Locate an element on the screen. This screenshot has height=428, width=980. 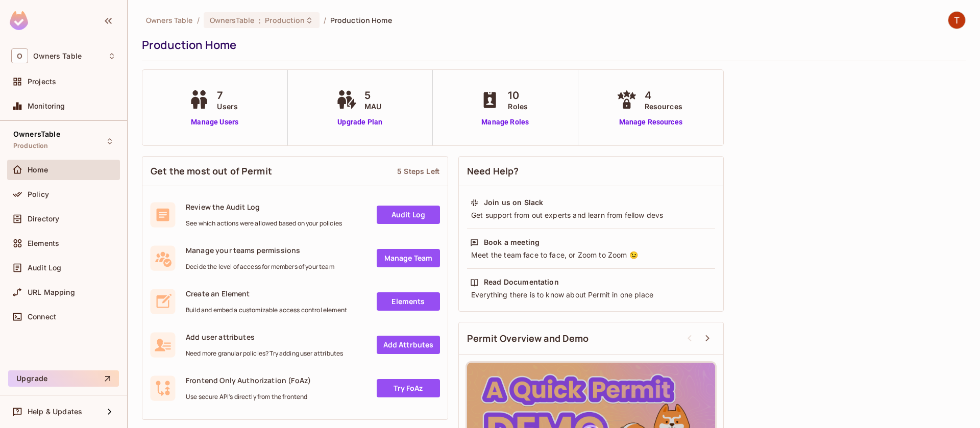
div: Everything there is to know about Permit in one place is located at coordinates (592, 295).